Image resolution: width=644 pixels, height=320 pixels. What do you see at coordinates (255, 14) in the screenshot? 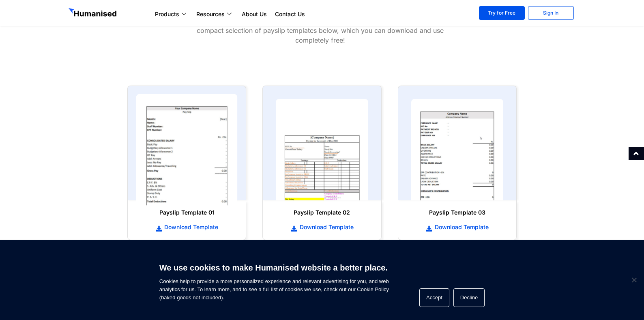
I see `a: About Us` at bounding box center [255, 14].